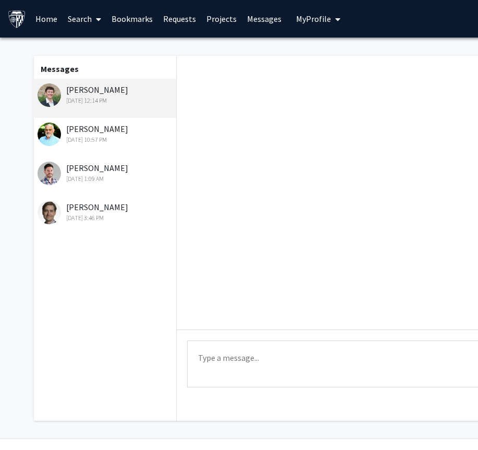 Image resolution: width=478 pixels, height=450 pixels. What do you see at coordinates (49, 212) in the screenshot?
I see `img: Ben Van Durme` at bounding box center [49, 212].